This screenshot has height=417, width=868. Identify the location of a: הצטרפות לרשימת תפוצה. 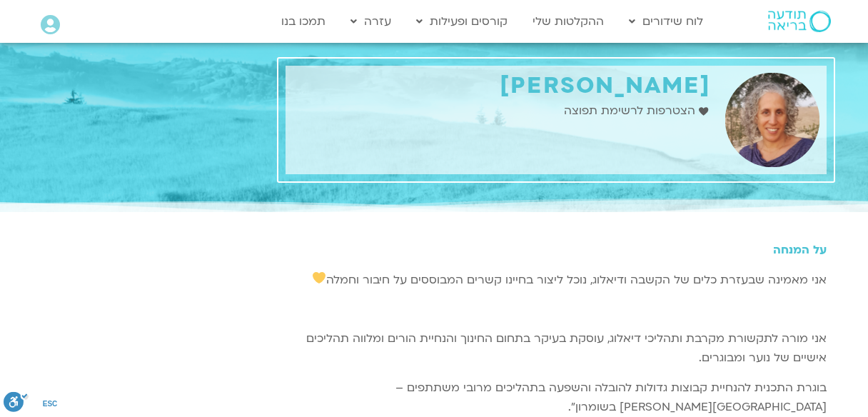
(638, 111).